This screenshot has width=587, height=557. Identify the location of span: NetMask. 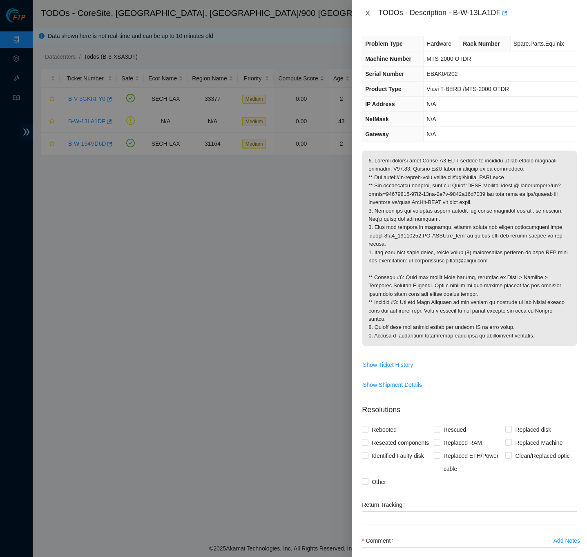
(377, 119).